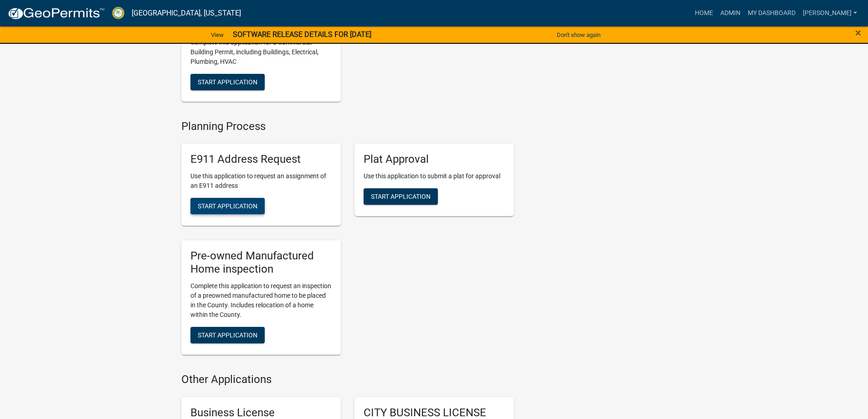 This screenshot has height=419, width=868. Describe the element at coordinates (261, 263) in the screenshot. I see `h5: Pre-owned Manufactured Home inspection` at that location.